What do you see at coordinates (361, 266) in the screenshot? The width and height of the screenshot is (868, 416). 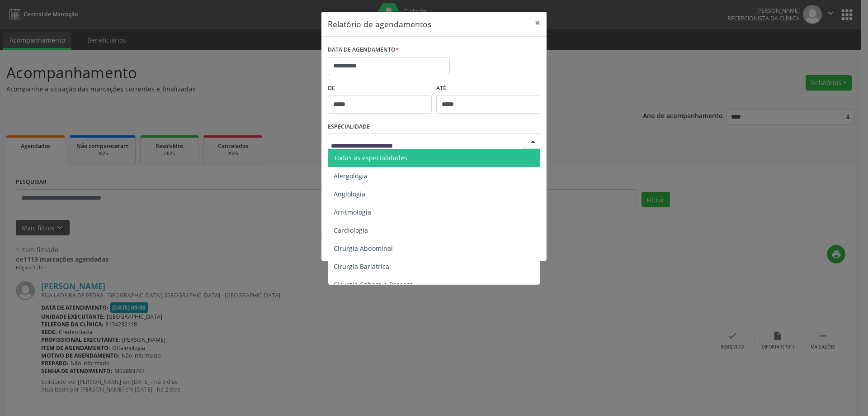 I see `span: Cirurgia Bariatrica` at bounding box center [361, 266].